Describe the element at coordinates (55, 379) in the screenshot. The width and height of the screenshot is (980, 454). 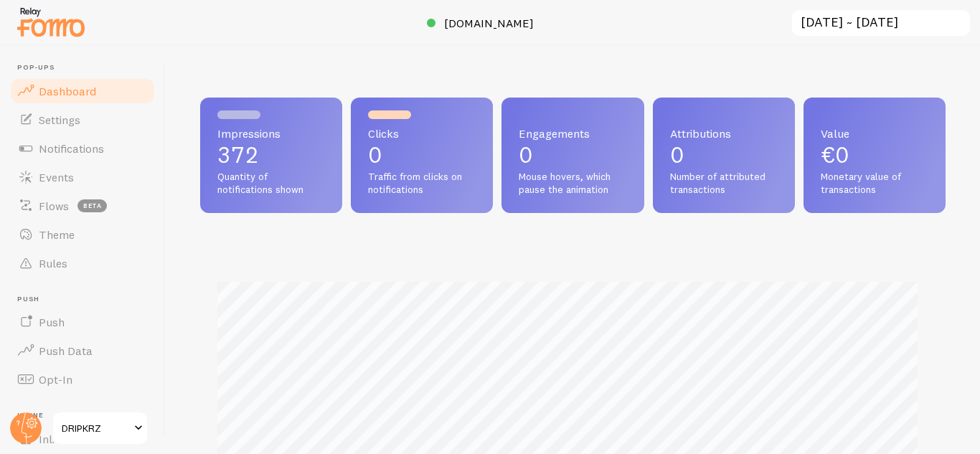
I see `span: Opt-In` at that location.